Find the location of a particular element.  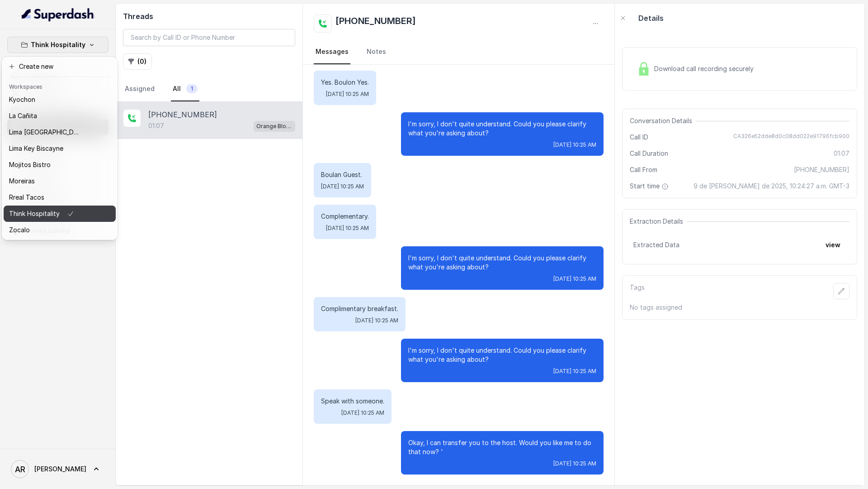

button: Think Hospitality is located at coordinates (58, 45).